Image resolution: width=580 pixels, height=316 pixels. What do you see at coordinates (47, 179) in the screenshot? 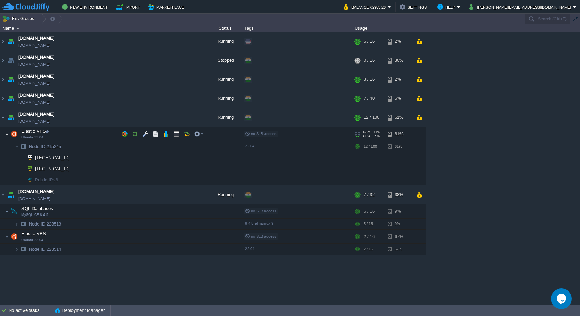
I see `a: Public IPv6` at bounding box center [47, 179].